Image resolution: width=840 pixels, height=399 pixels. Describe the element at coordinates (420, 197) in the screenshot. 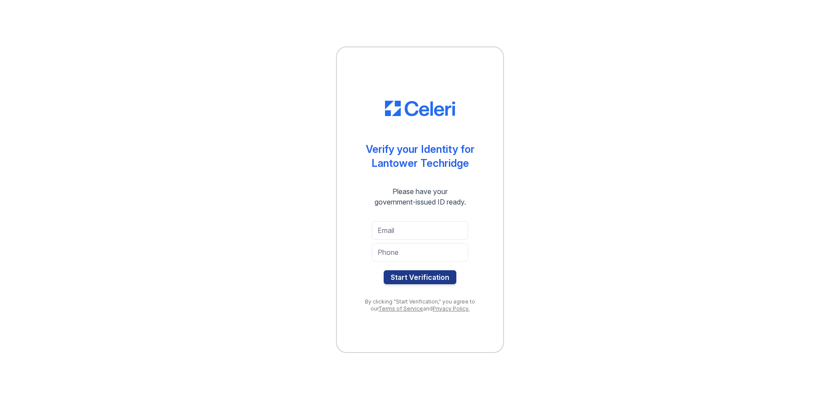

I see `div: Please have your government-issued ID ready.` at that location.